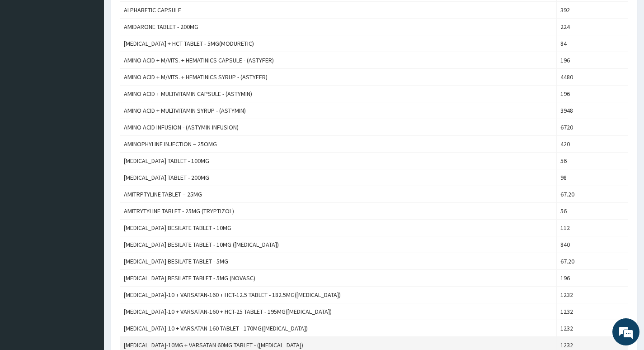 This screenshot has width=644, height=350. What do you see at coordinates (592, 10) in the screenshot?
I see `td: 392` at bounding box center [592, 10].